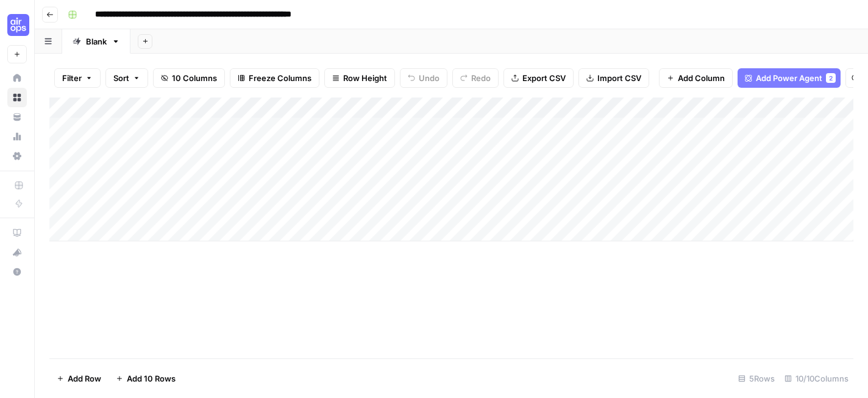 The height and width of the screenshot is (398, 868). Describe the element at coordinates (701, 78) in the screenshot. I see `span: Add Column` at that location.